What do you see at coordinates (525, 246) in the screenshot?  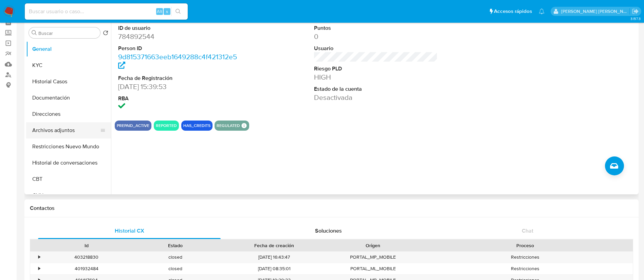 I see `div: Proceso` at bounding box center [525, 246].